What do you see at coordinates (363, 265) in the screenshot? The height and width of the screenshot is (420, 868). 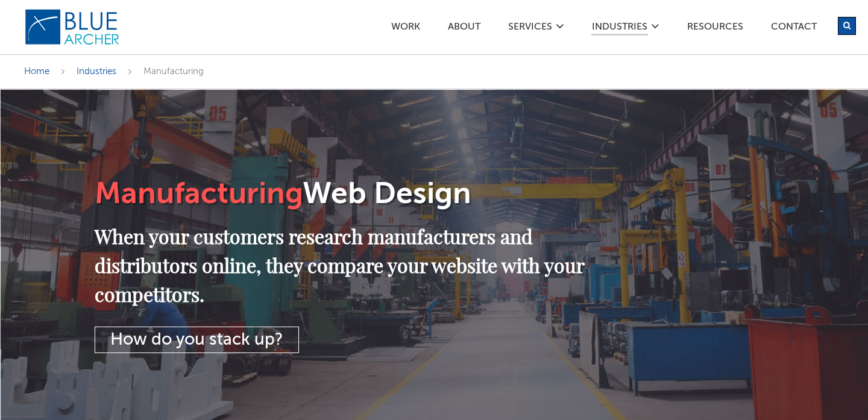 I see `h2: When your customers research manufacturers and distributors online, they compare your website wit...` at bounding box center [363, 265].